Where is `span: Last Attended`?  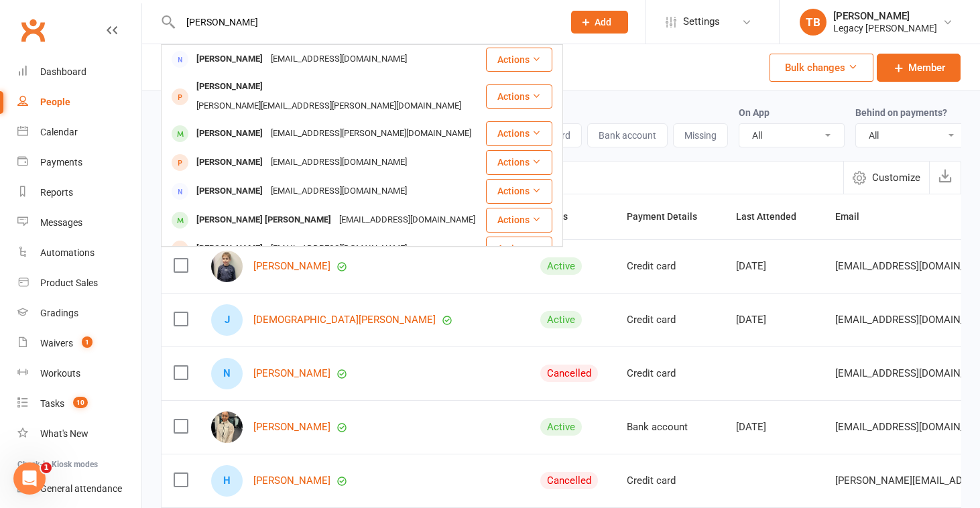 span: Last Attended is located at coordinates (773, 216).